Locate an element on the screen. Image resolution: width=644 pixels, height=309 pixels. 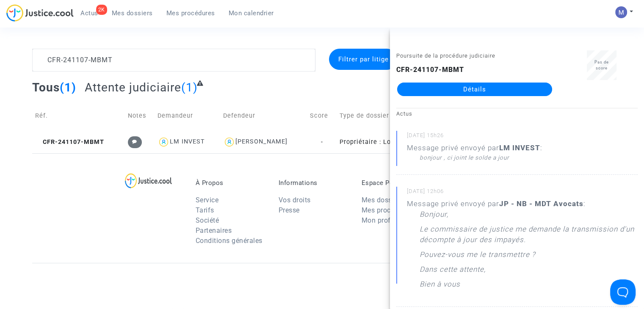
p: Espace Personnel is located at coordinates (397, 183).